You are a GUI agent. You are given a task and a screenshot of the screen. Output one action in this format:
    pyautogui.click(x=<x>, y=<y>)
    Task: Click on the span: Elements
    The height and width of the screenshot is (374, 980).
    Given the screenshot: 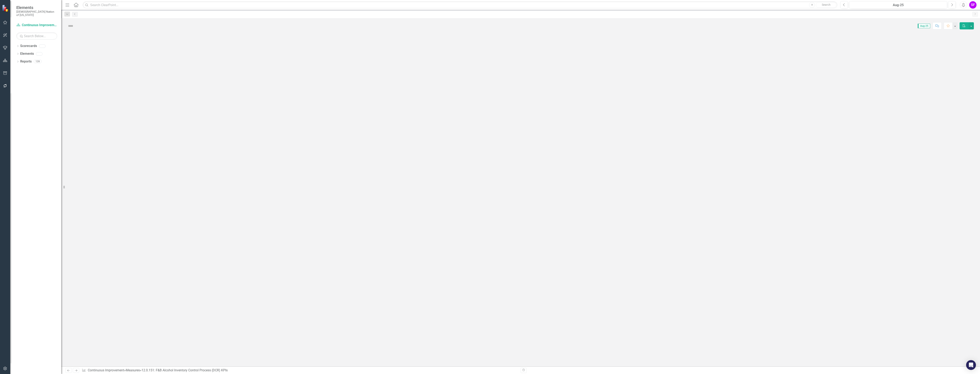 What is the action you would take?
    pyautogui.click(x=37, y=8)
    